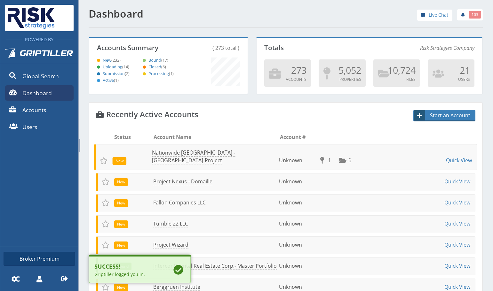 The height and width of the screenshot is (291, 493). What do you see at coordinates (133, 137) in the screenshot?
I see `li: Status` at bounding box center [133, 137].